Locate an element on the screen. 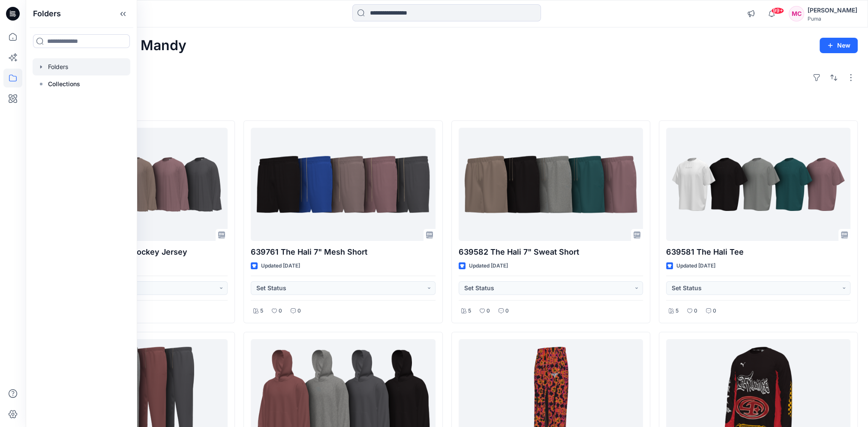 Image resolution: width=868 pixels, height=427 pixels. a: 639582 The Hali 7" Sweat Short is located at coordinates (551, 184).